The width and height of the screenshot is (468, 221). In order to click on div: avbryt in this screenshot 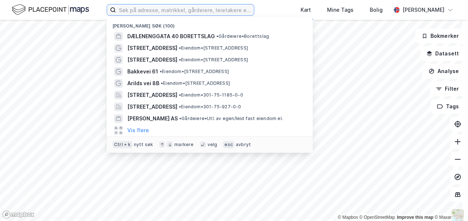, I will do `click(243, 145)`.